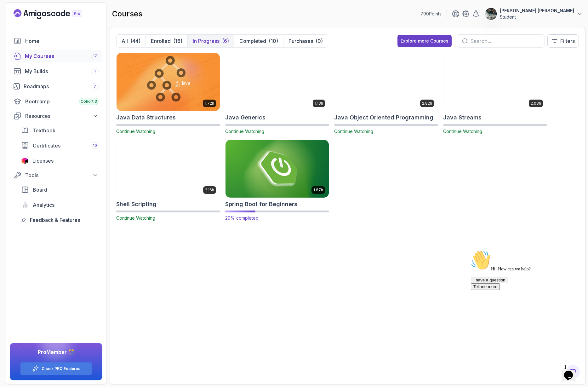 Image resolution: width=588 pixels, height=387 pixels. I want to click on span: Analytics, so click(43, 205).